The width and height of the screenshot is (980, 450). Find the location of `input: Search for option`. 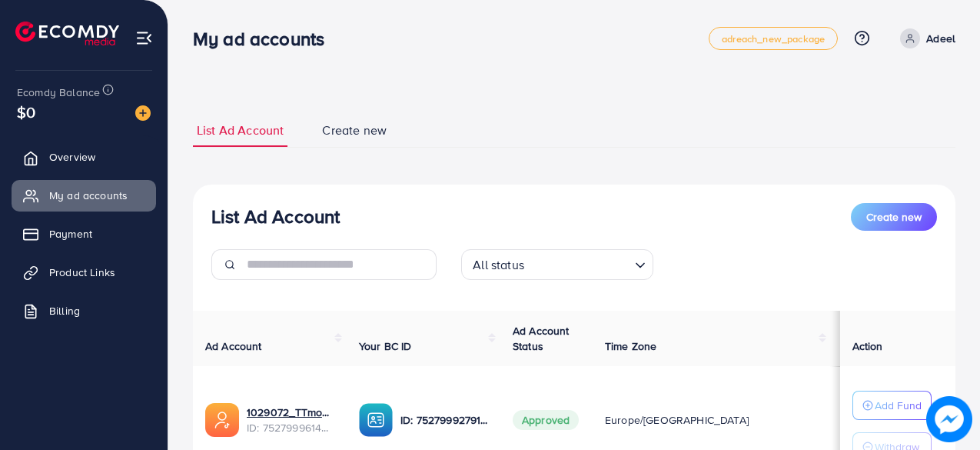

input: Search for option is located at coordinates (578, 263).